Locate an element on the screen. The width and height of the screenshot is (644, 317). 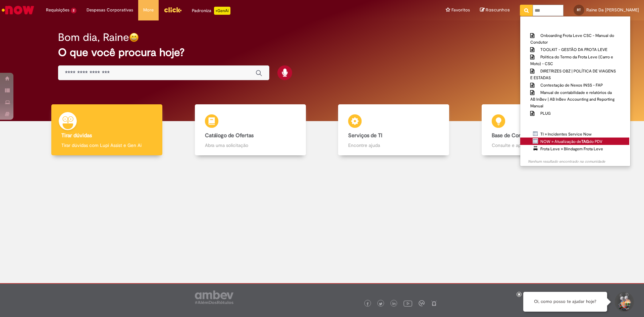
span: 2 is located at coordinates (73, 10).